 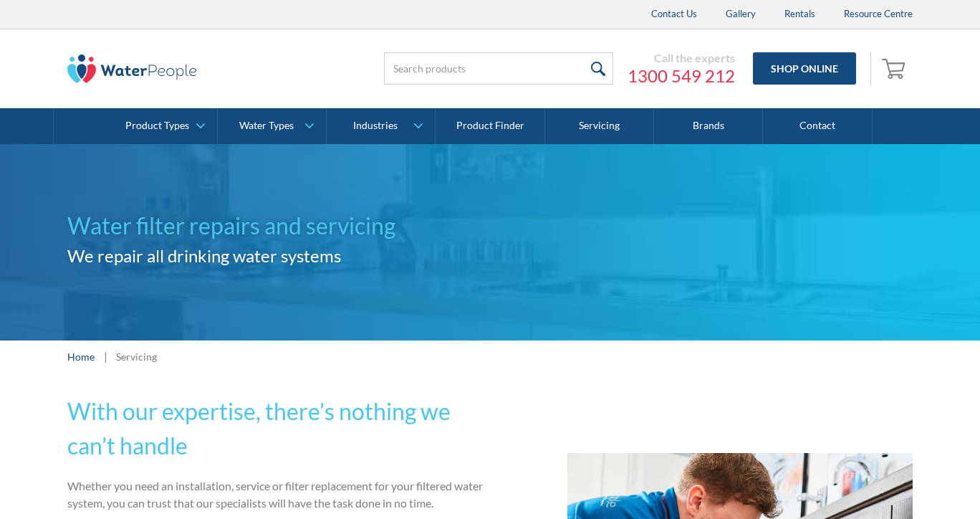 I want to click on input: Search products, so click(x=499, y=68).